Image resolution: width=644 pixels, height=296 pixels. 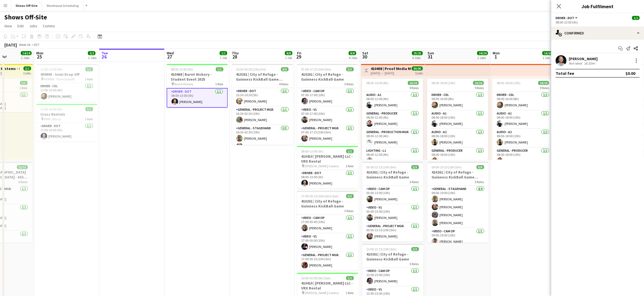 What do you see at coordinates (565, 18) in the screenshot?
I see `span: Driver - DOT` at bounding box center [565, 18].